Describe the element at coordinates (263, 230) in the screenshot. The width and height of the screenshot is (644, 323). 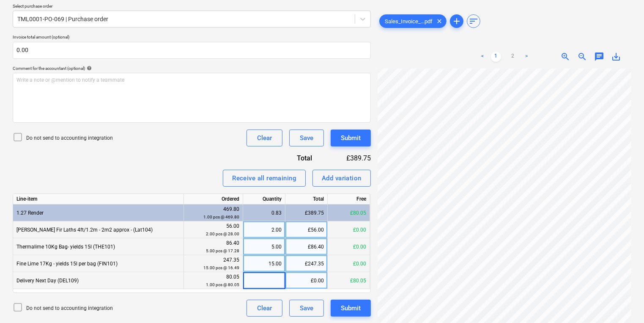
I see `div: 2.00` at that location.